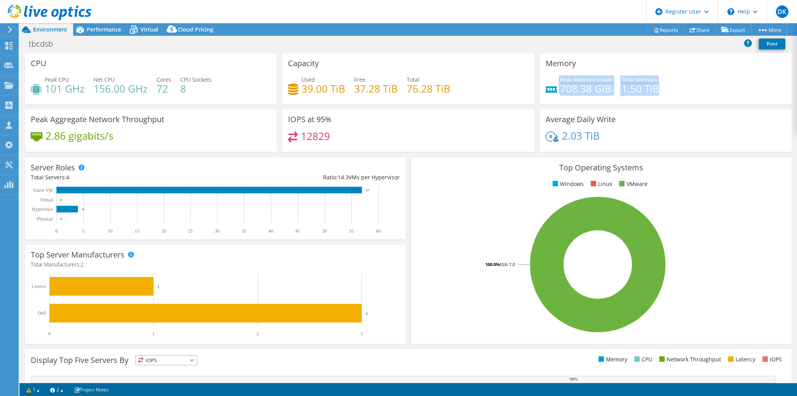  I want to click on h4: 101 GHz, so click(65, 89).